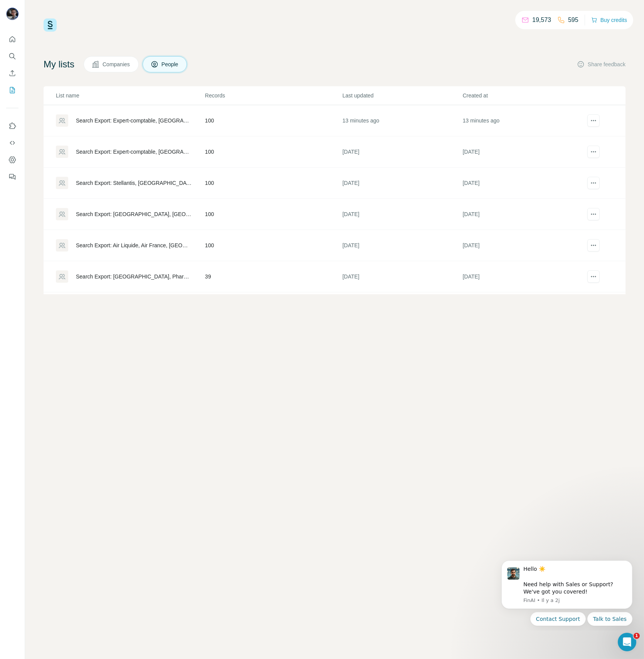  Describe the element at coordinates (50, 25) in the screenshot. I see `img: Surfe Logo` at that location.